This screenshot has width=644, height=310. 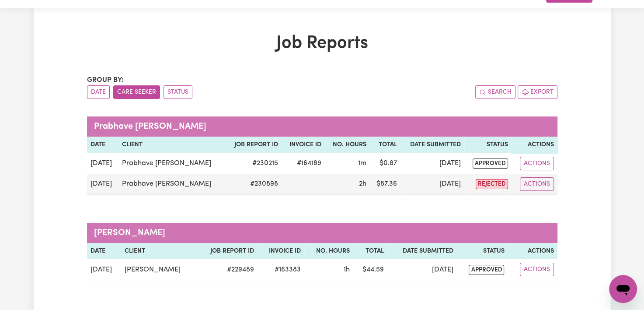 I want to click on button: sort invoices by care seeker, so click(x=136, y=92).